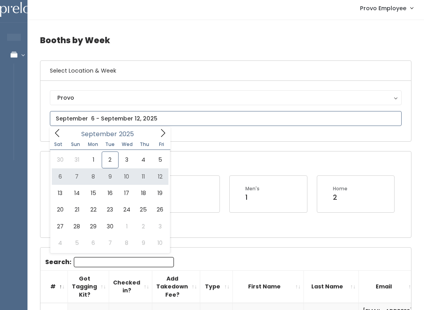 Image resolution: width=424 pixels, height=310 pixels. Describe the element at coordinates (93, 227) in the screenshot. I see `span: September 29, 2025` at that location.